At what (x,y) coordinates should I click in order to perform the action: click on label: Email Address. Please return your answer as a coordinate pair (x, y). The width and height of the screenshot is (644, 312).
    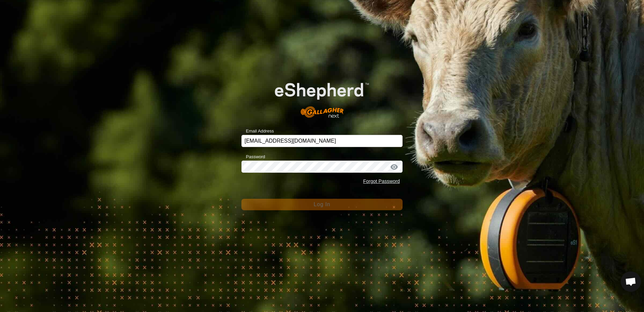
    Looking at the image, I should click on (258, 131).